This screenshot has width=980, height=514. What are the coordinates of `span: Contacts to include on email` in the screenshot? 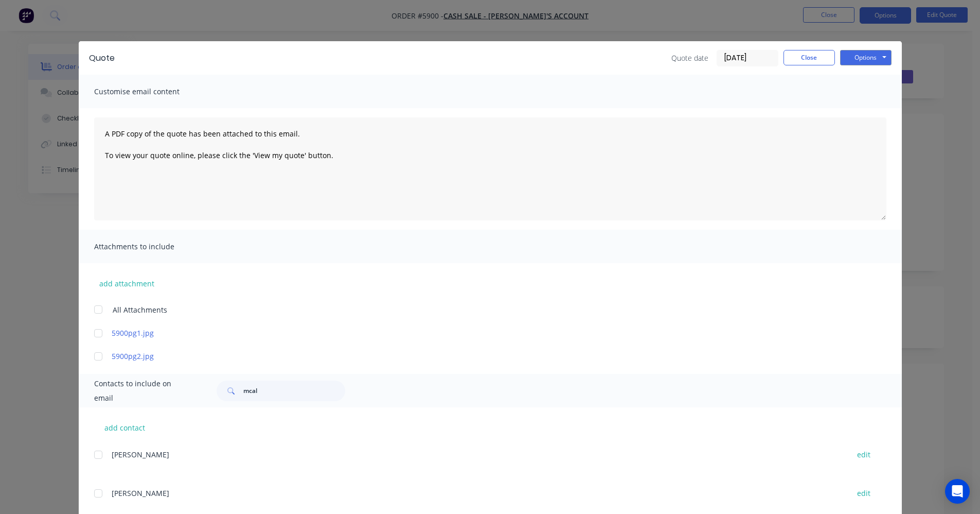 It's located at (143, 391).